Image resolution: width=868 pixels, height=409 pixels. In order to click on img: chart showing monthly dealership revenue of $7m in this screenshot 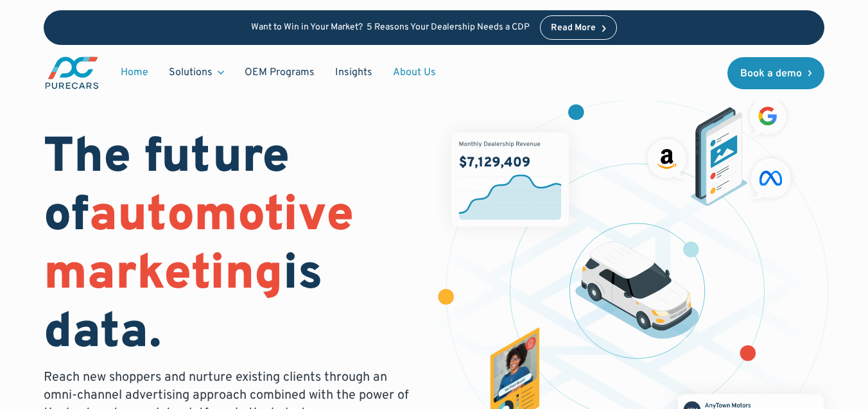, I will do `click(510, 179)`.